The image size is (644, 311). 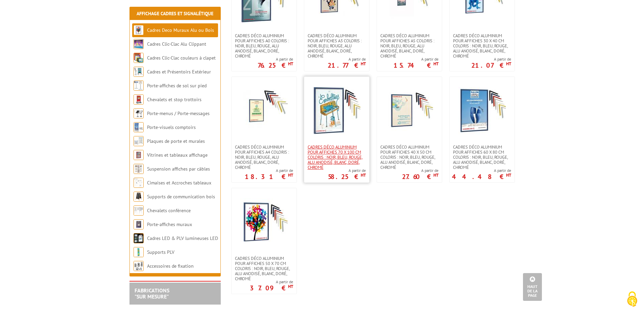 I want to click on span: Cadres déco aluminium pour affiches A3 Coloris : Noir, bleu, rouge, alu anodisé, blanc, doré, chromé, so click(x=337, y=46).